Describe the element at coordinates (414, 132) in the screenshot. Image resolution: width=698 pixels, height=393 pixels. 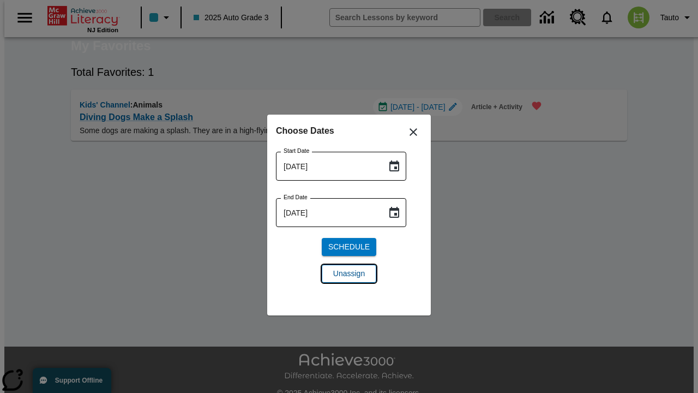
I see `button: Close` at that location.